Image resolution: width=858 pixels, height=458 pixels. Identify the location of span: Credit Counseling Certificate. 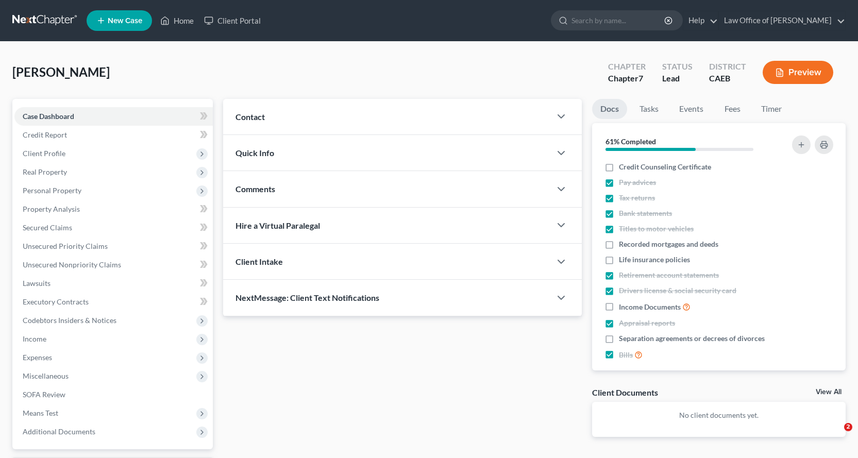
(664, 167).